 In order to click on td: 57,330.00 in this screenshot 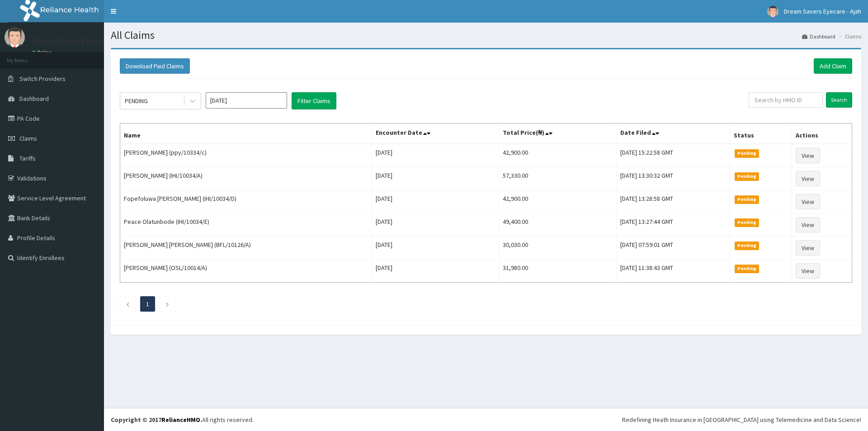, I will do `click(558, 178)`.